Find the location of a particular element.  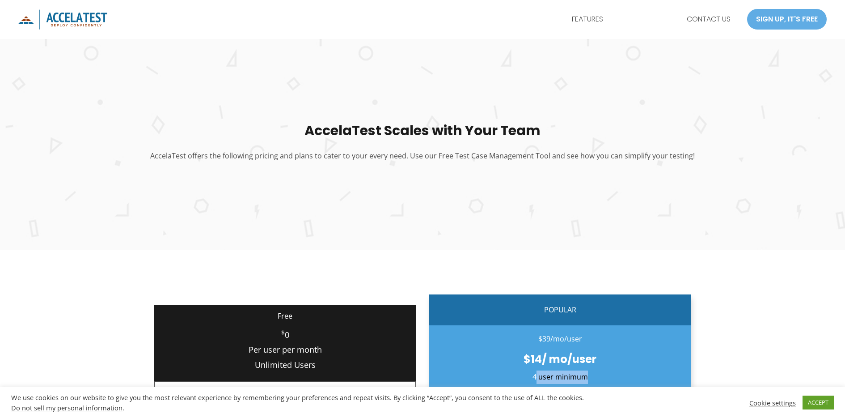

td: ✔ No IT required; start in seconds is located at coordinates (285, 392).